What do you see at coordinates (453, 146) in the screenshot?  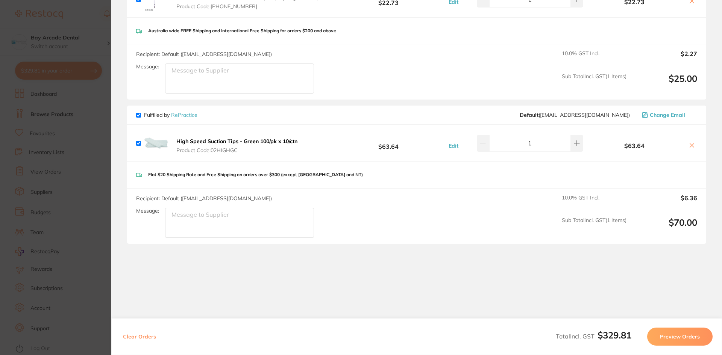 I see `button: Edit` at bounding box center [453, 146].